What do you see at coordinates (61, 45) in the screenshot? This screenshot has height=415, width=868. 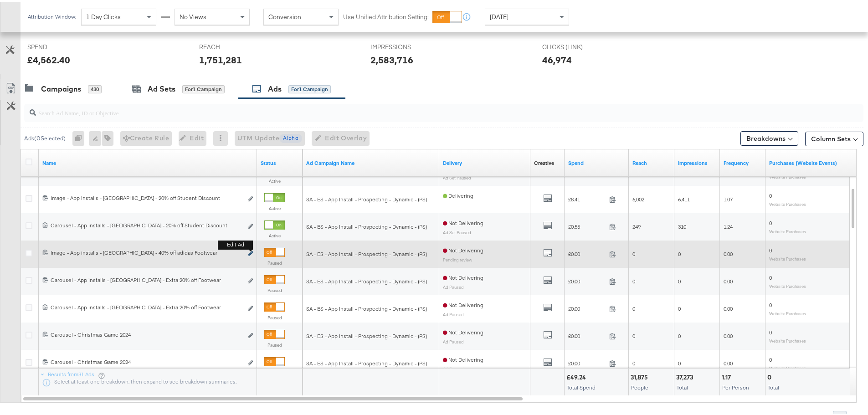 I see `span: SPEND` at bounding box center [61, 45].